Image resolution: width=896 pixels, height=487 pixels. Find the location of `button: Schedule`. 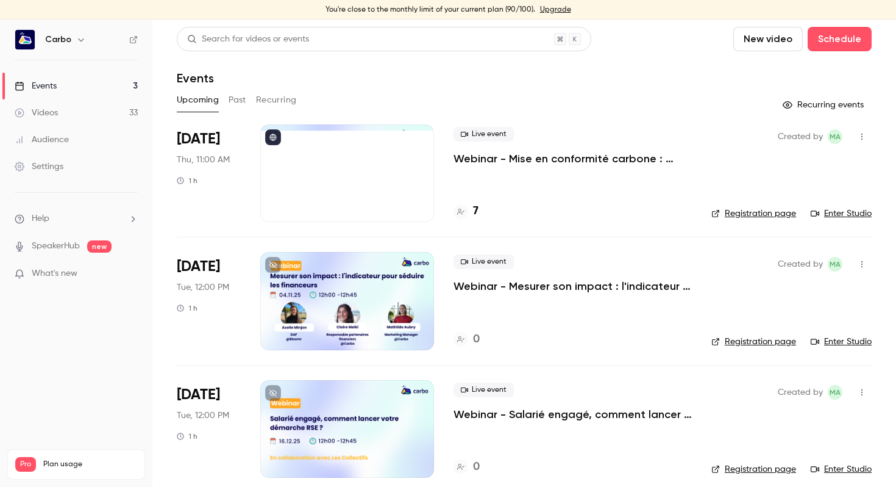

button: Schedule is located at coordinates (840, 39).